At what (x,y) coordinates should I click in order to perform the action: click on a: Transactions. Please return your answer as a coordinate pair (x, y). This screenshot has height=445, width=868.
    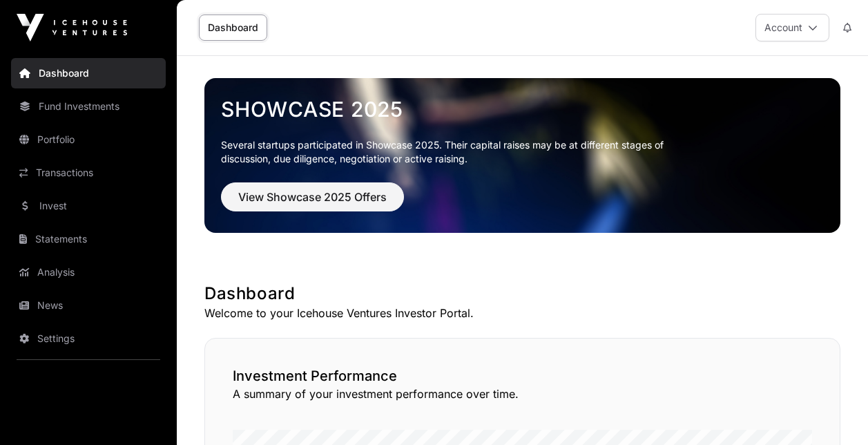
    Looking at the image, I should click on (88, 173).